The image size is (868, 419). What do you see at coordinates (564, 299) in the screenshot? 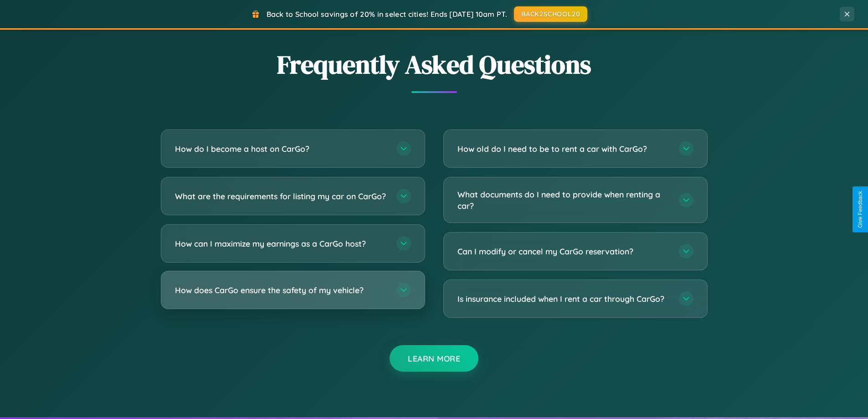
I see `h3: Is insurance included when I rent a car through CarGo?` at bounding box center [564, 299].